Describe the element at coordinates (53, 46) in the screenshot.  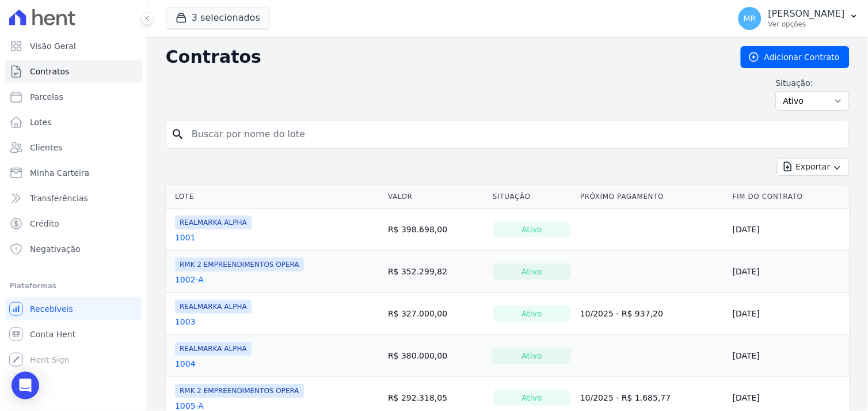
I see `span: Visão Geral` at that location.